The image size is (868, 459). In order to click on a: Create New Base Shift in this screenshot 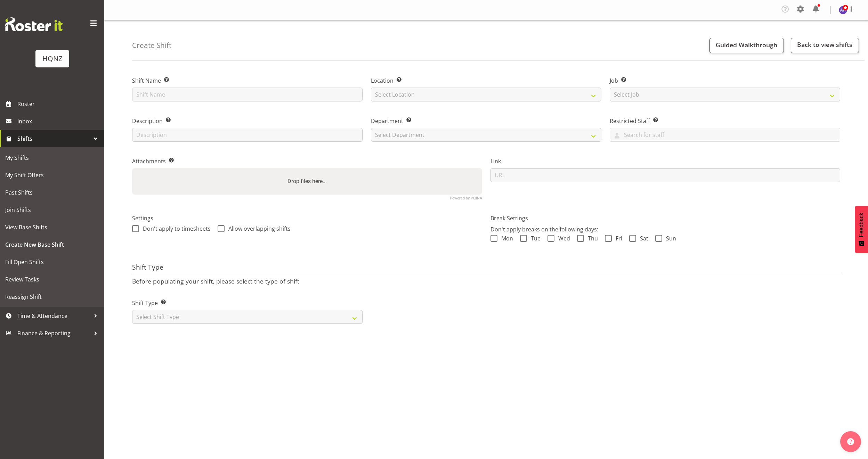, I will do `click(52, 245)`.